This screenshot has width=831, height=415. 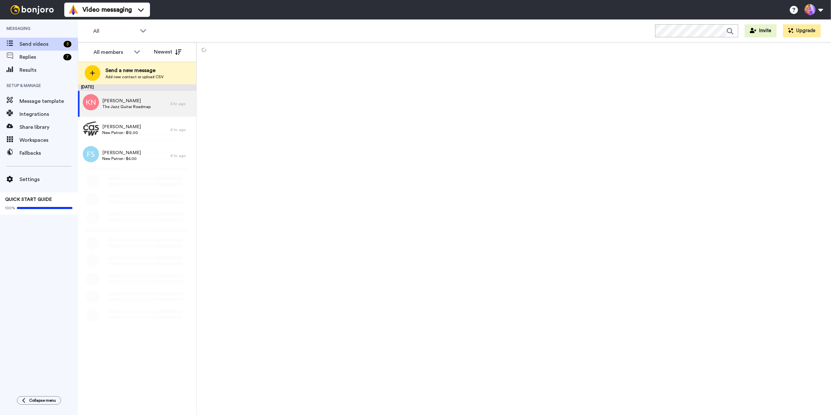 I want to click on span: Replies, so click(x=40, y=57).